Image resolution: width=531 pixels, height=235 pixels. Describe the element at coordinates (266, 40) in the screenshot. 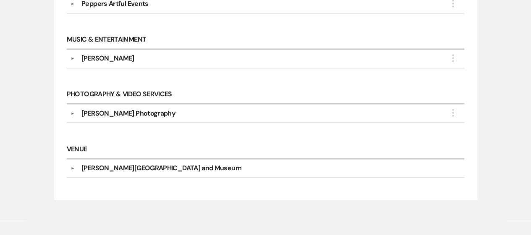

I see `h6: Music & Entertainment` at that location.